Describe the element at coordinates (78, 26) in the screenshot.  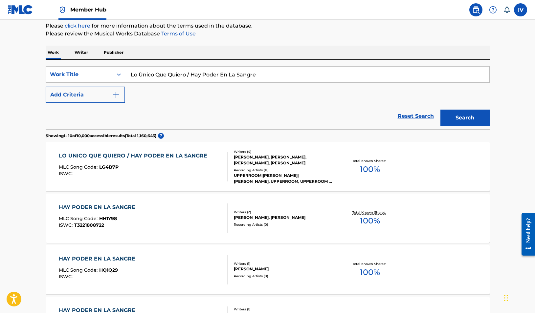
I see `a: click here` at that location.